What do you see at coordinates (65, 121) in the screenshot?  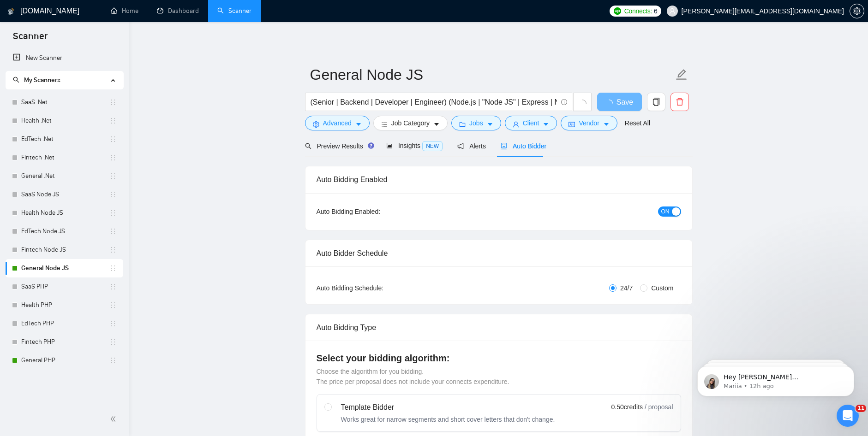 I see `a: Health .Net` at bounding box center [65, 121].